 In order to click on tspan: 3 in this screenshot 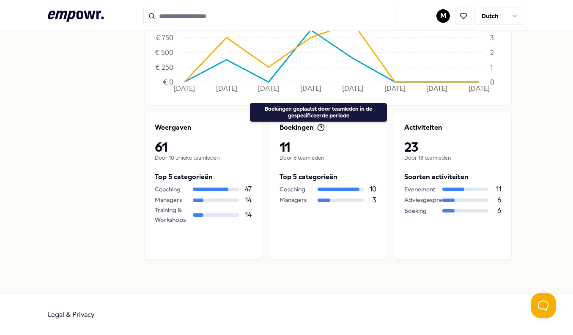, I will do `click(492, 37)`.